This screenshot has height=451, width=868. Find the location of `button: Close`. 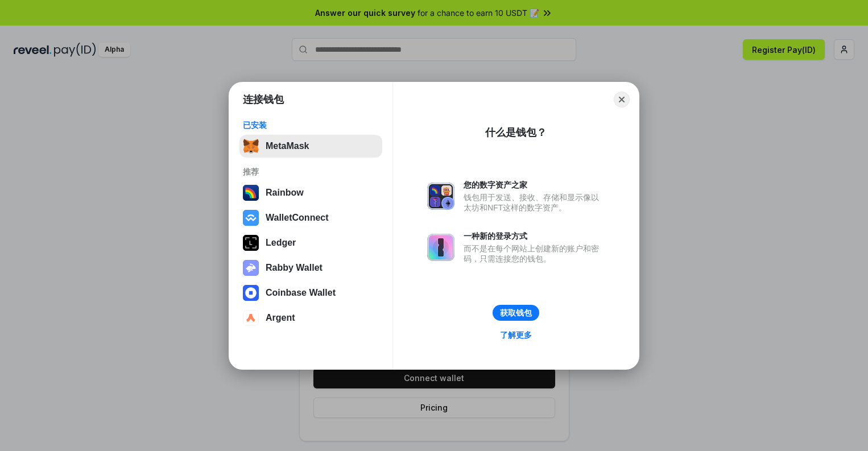

button: Close is located at coordinates (621, 99).